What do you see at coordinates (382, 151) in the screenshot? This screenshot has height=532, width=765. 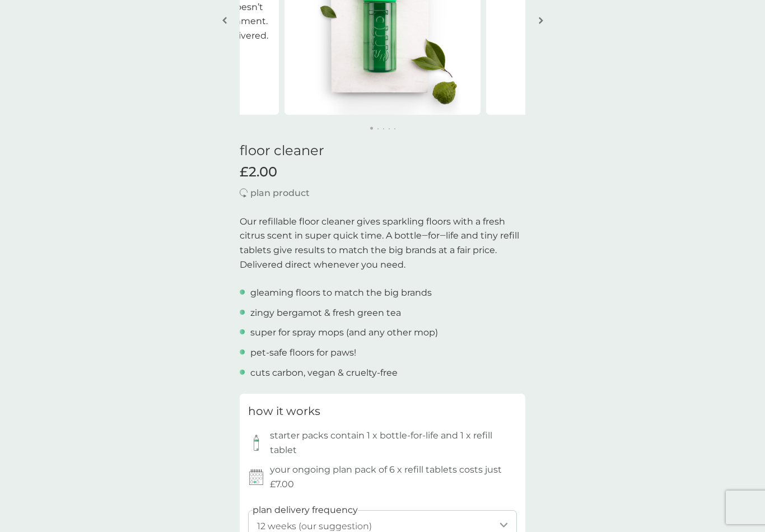 I see `h1: floor cleaner` at bounding box center [382, 151].